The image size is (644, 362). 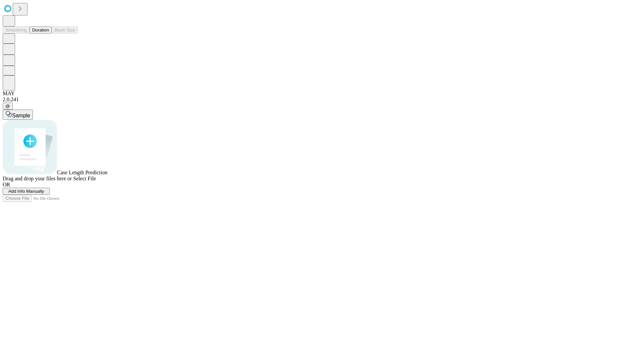 I want to click on span: Sample, so click(x=21, y=116).